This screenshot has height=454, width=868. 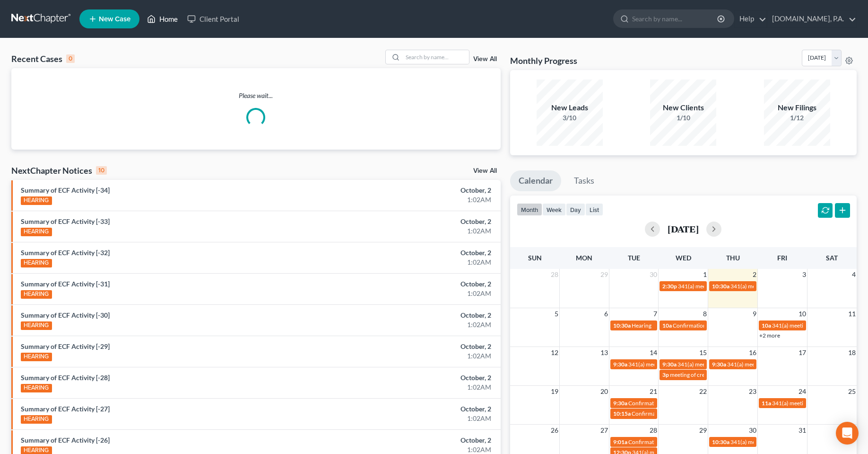 I want to click on span: 17, so click(x=802, y=353).